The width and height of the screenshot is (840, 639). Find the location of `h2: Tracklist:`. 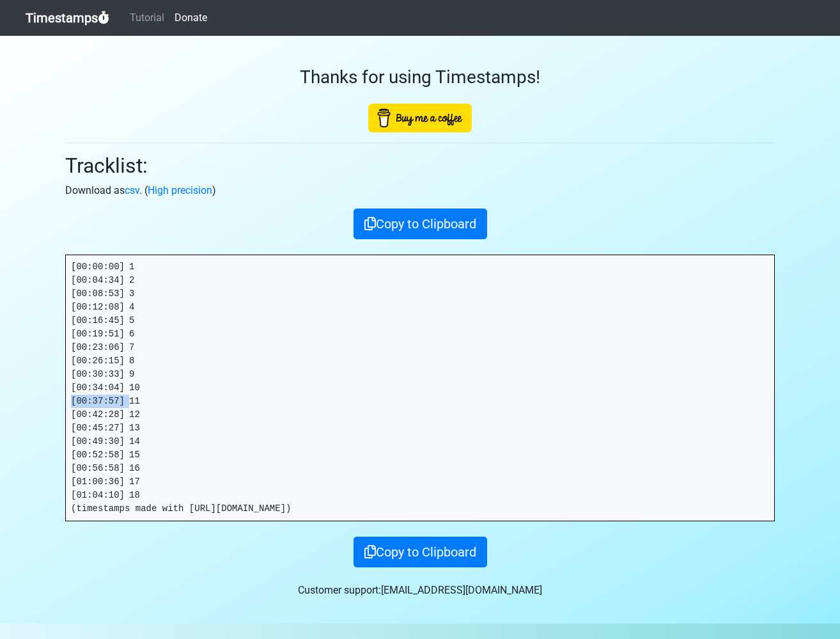

h2: Tracklist: is located at coordinates (420, 165).